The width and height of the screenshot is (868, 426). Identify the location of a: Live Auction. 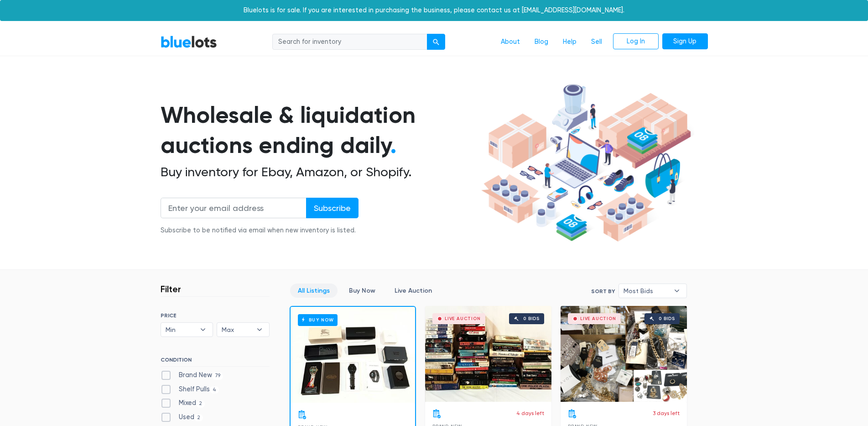
(413, 290).